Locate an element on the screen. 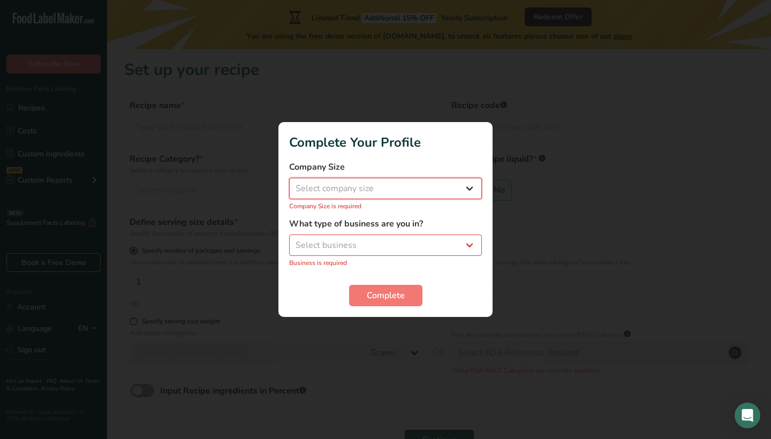 This screenshot has height=439, width=771. label: Company Size is located at coordinates (385, 167).